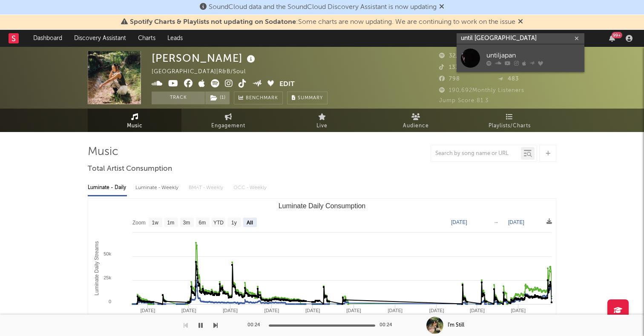 The width and height of the screenshot is (644, 336). Describe the element at coordinates (100, 39) in the screenshot. I see `a: Discovery Assistant` at that location.